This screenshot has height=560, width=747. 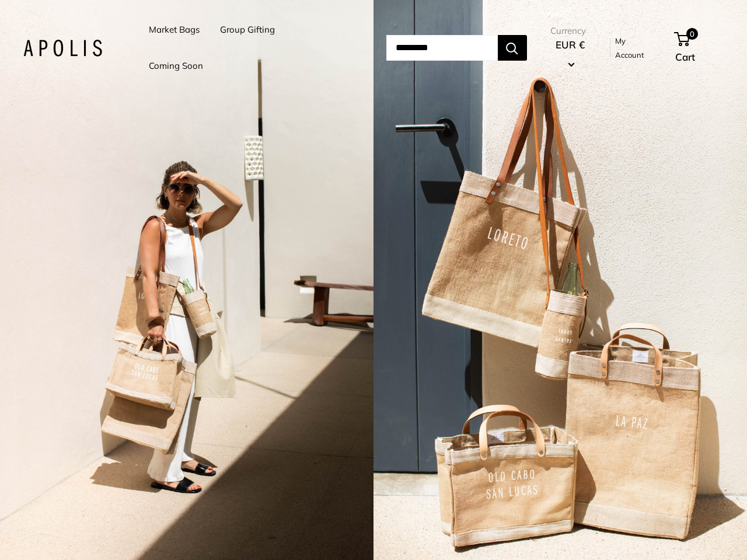 I want to click on a: Market Bags, so click(x=174, y=30).